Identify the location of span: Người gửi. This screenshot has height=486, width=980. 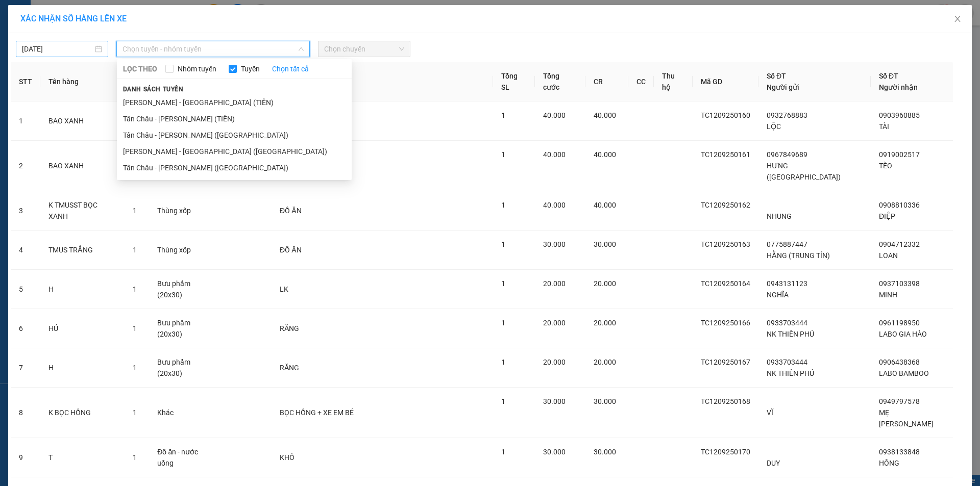
(783, 88).